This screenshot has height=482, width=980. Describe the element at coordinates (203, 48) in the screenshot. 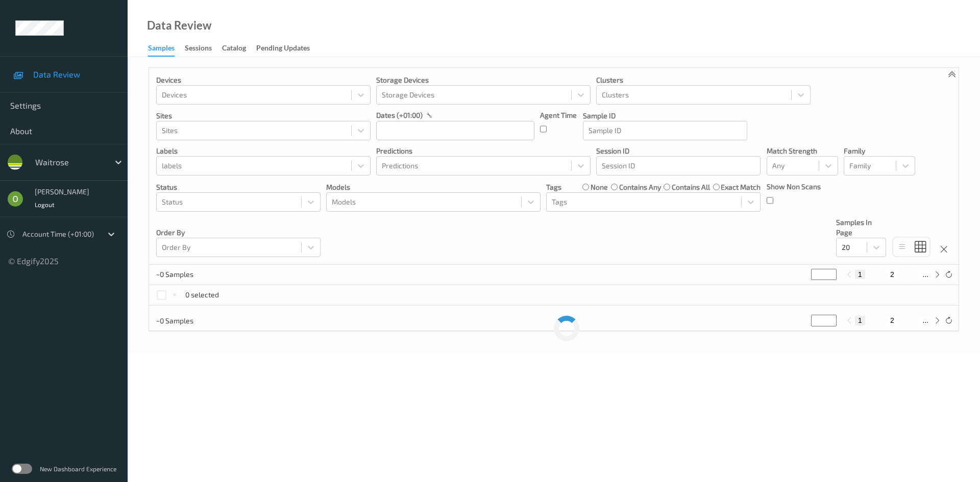

I see `a: Sessions` at that location.